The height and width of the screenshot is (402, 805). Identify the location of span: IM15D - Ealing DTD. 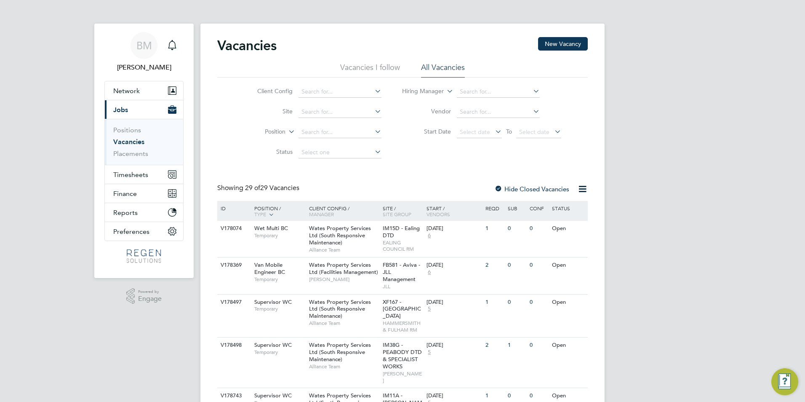
(401, 232).